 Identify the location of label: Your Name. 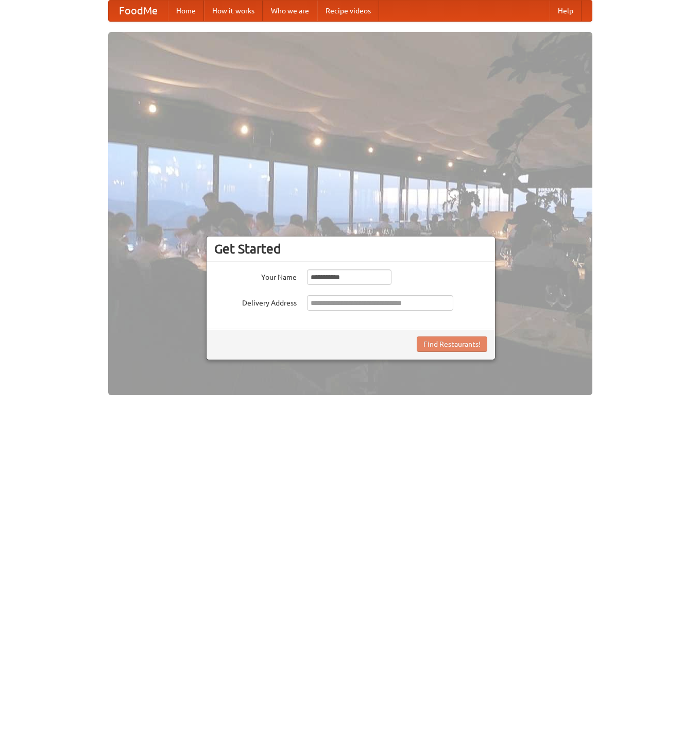
(255, 275).